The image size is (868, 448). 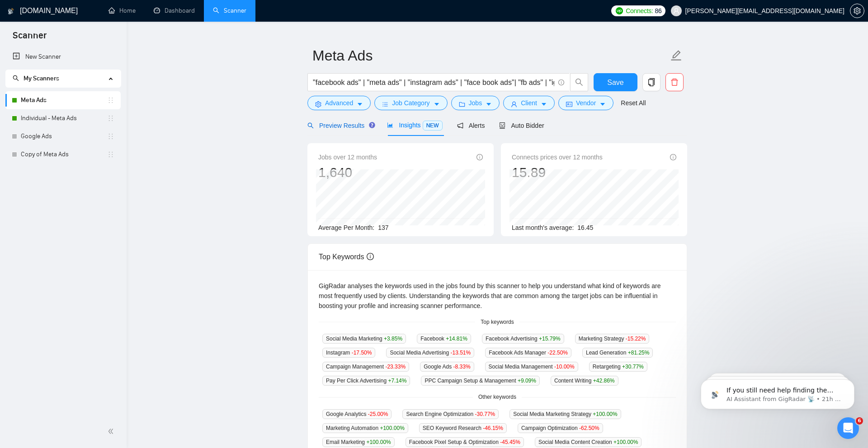 What do you see at coordinates (475, 103) in the screenshot?
I see `button: folderJobscaret-down` at bounding box center [475, 103].